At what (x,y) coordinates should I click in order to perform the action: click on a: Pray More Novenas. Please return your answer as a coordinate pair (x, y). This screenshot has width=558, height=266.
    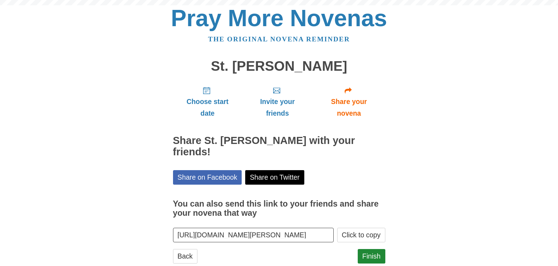
    Looking at the image, I should click on (279, 18).